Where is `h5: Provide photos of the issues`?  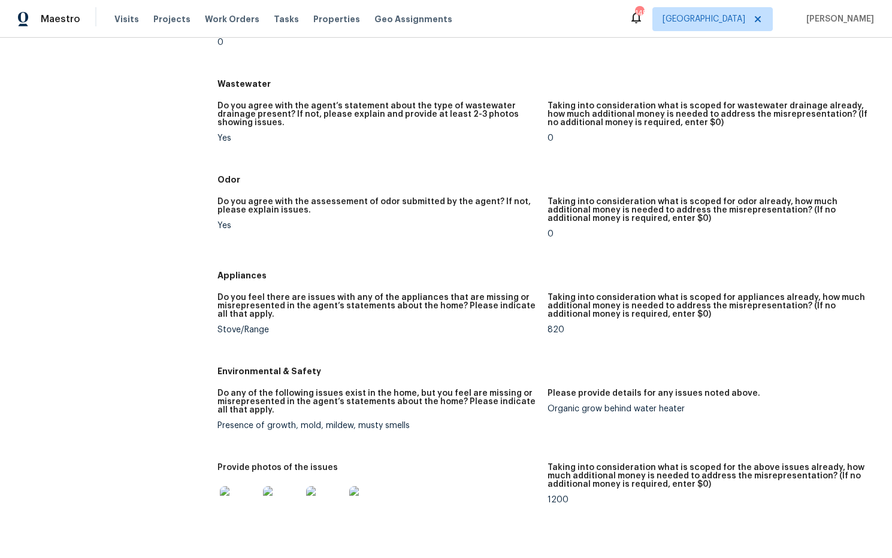
h5: Provide photos of the issues is located at coordinates (277, 468).